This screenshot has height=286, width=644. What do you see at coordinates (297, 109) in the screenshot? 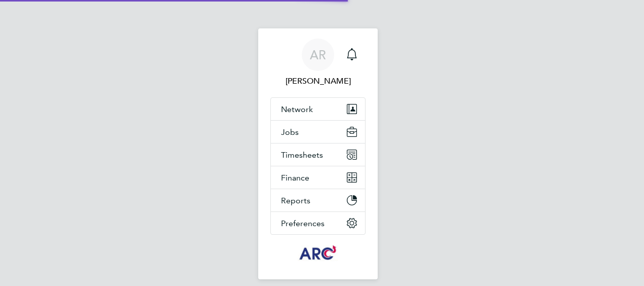
I see `span: Network` at bounding box center [297, 109].